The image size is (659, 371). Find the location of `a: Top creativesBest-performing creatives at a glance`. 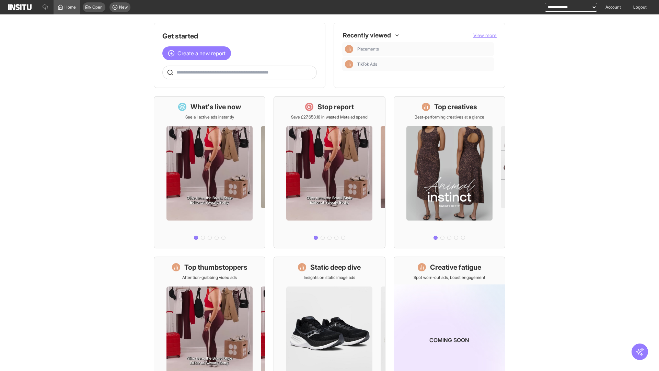

a: Top creativesBest-performing creatives at a glance is located at coordinates (450, 172).